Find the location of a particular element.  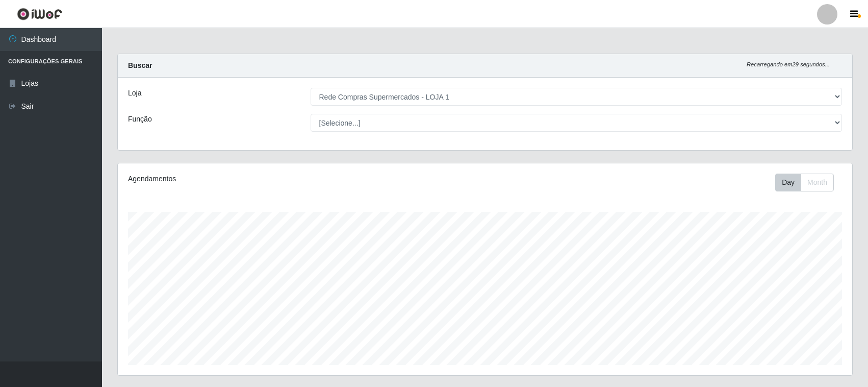

button: Month is located at coordinates (817, 182).